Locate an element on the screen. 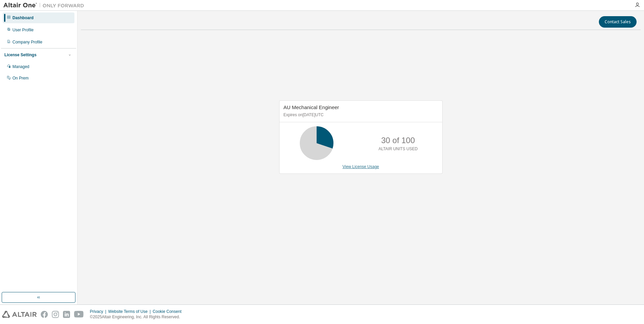 This screenshot has height=324, width=644. img: youtube.svg is located at coordinates (79, 313).